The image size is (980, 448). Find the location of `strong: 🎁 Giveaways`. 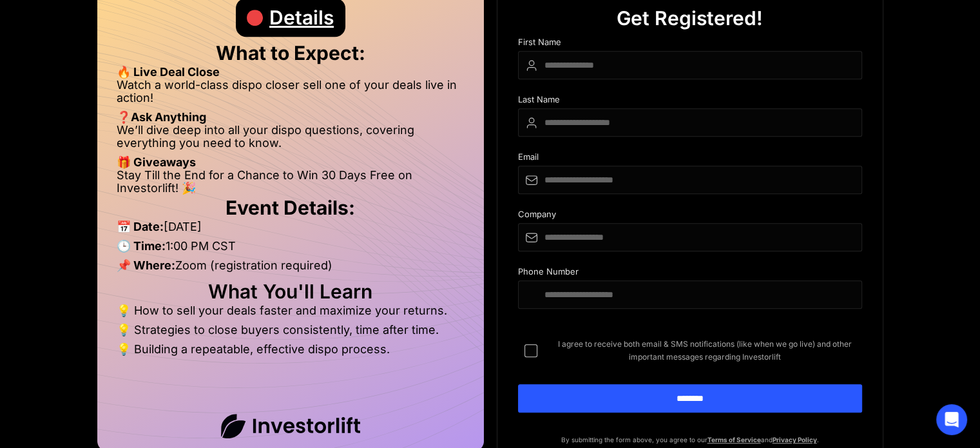

strong: 🎁 Giveaways is located at coordinates (156, 162).